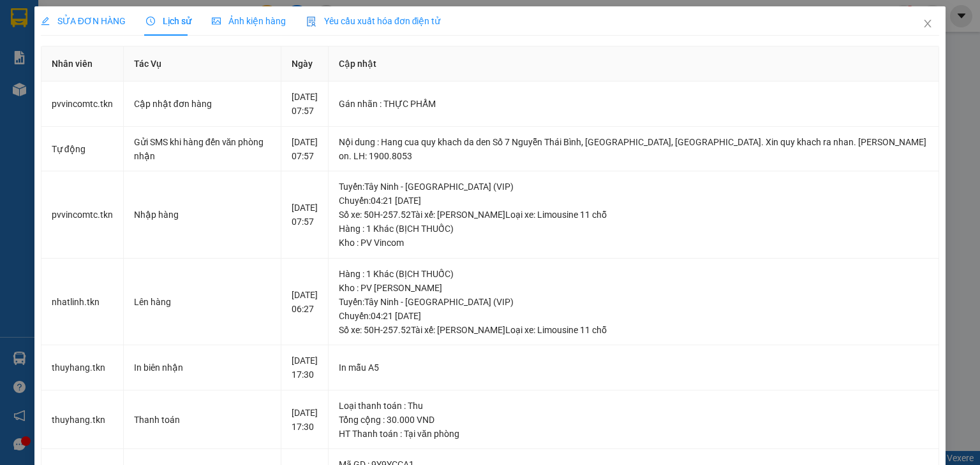  What do you see at coordinates (927, 24) in the screenshot?
I see `span: close` at bounding box center [927, 24].